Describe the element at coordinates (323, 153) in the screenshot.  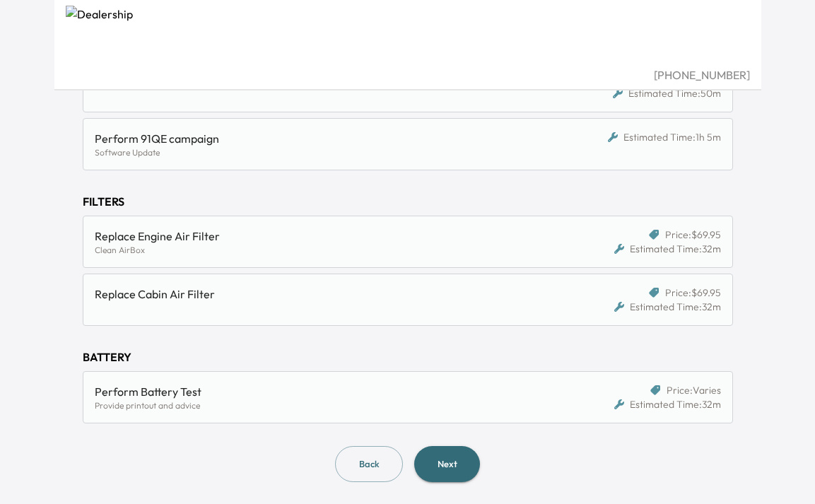
I see `div: Software Update` at that location.